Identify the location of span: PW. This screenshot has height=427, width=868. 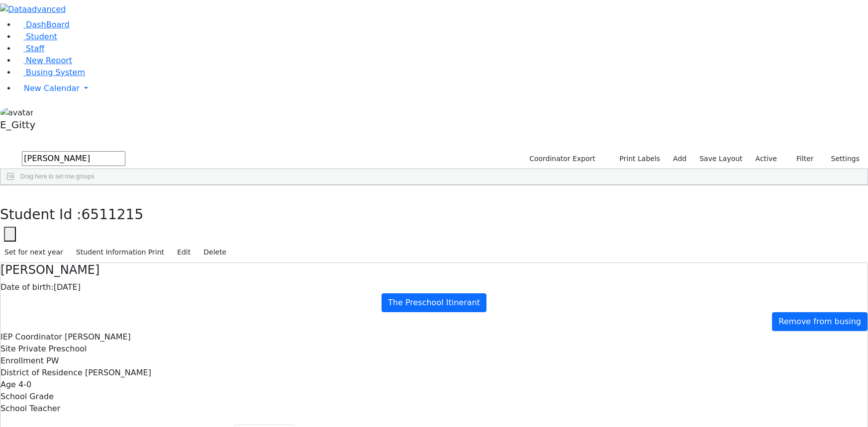
(52, 361).